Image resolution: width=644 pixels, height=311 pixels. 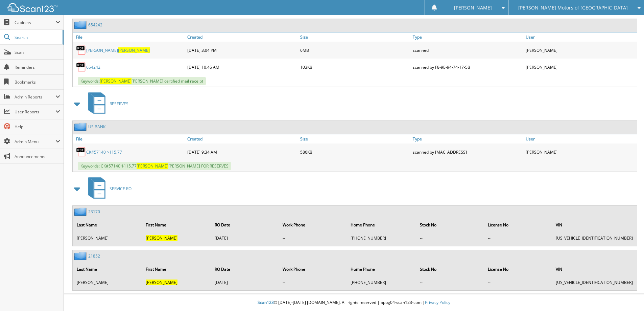 I want to click on div: scanned, so click(x=467, y=50).